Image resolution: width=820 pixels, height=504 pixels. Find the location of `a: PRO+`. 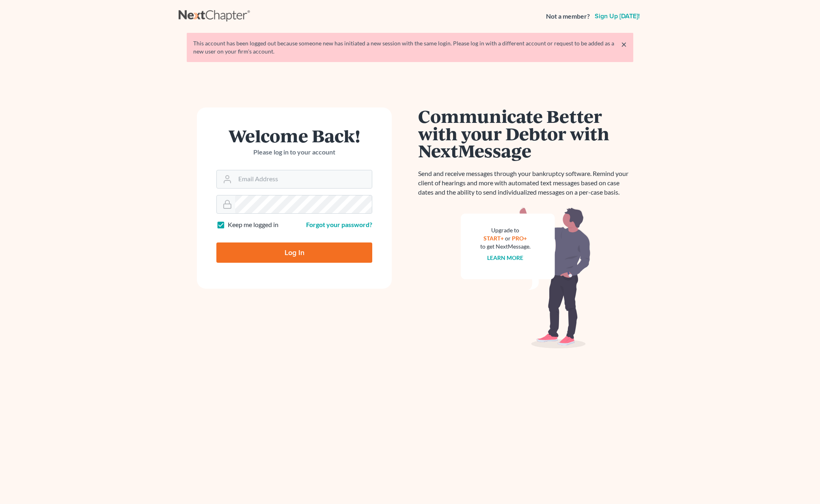

a: PRO+ is located at coordinates (520, 239).